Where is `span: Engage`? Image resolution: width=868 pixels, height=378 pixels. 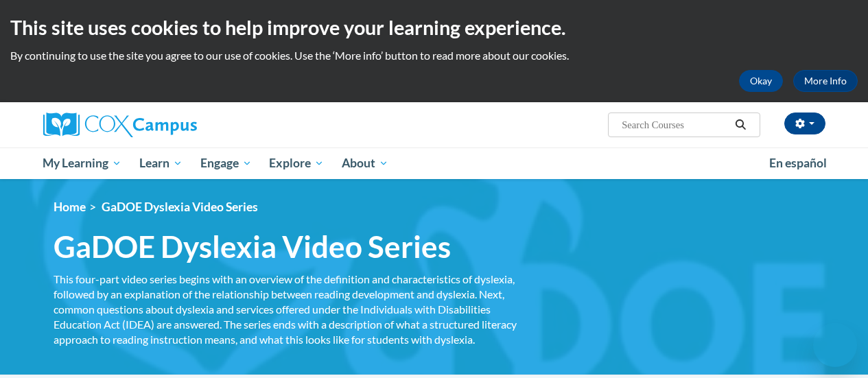 span: Engage is located at coordinates (225, 163).